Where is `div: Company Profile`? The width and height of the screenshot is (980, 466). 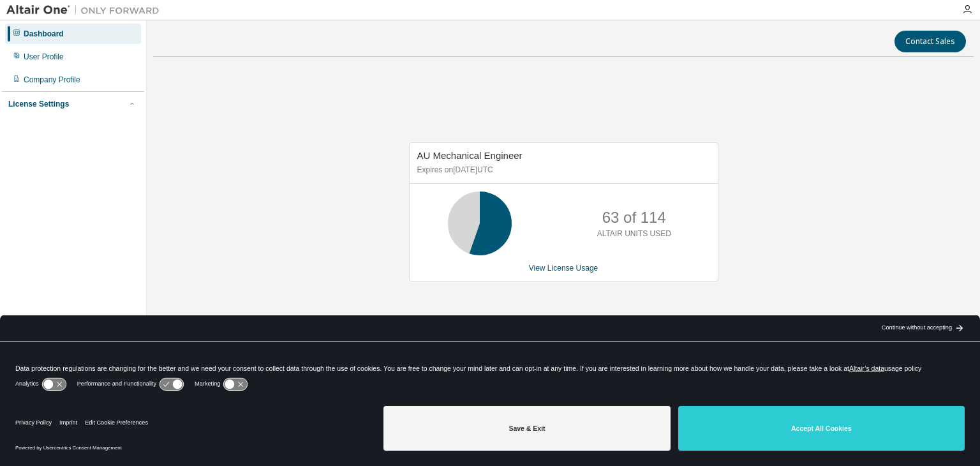
div: Company Profile is located at coordinates (52, 80).